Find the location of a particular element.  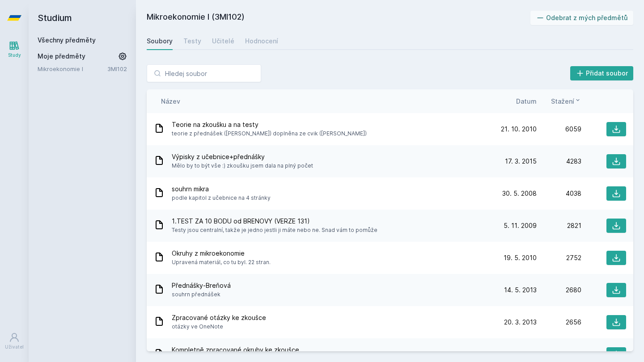

span: 26. 1. 2015 is located at coordinates (520, 355).